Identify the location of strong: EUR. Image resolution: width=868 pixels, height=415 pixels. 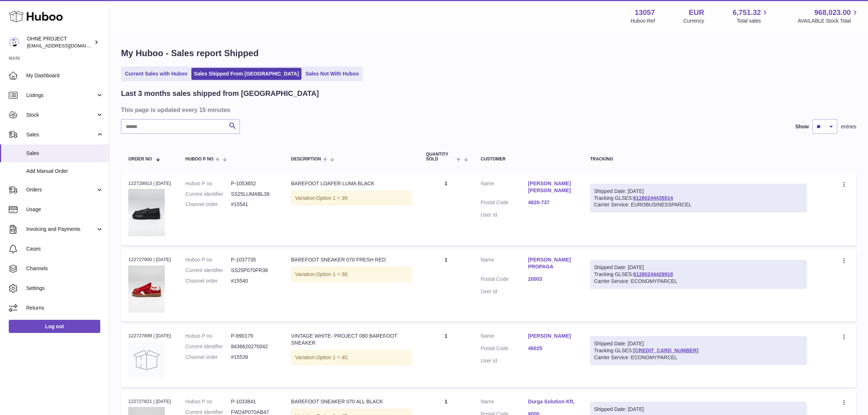
(696, 12).